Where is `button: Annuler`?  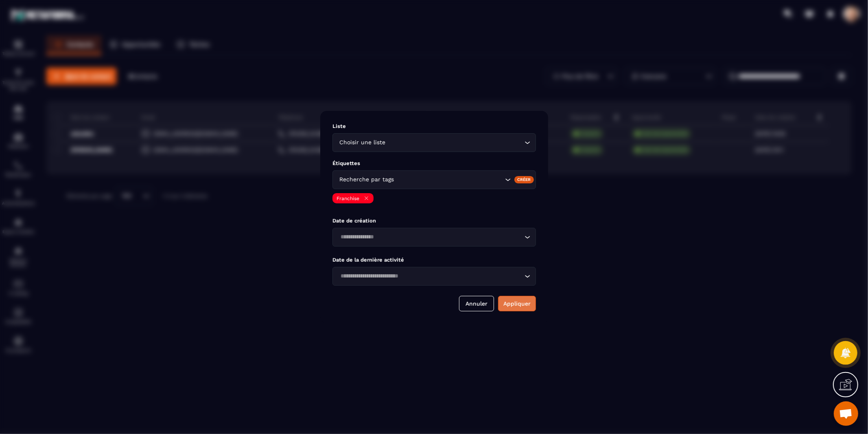
button: Annuler is located at coordinates (476, 303).